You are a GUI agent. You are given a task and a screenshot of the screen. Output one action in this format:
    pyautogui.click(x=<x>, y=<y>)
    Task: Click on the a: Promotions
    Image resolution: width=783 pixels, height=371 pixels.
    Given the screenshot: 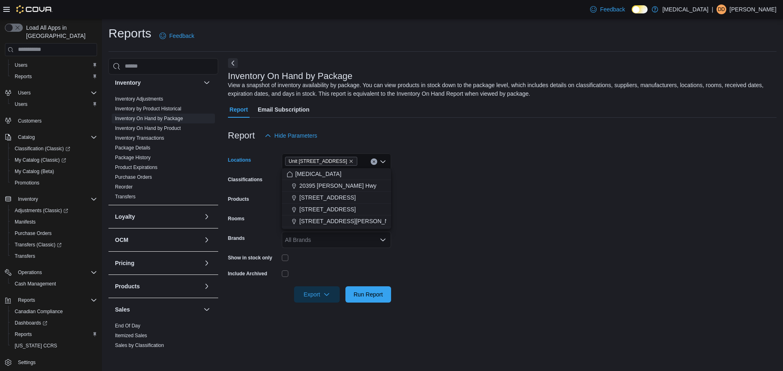 What is the action you would take?
    pyautogui.click(x=27, y=183)
    